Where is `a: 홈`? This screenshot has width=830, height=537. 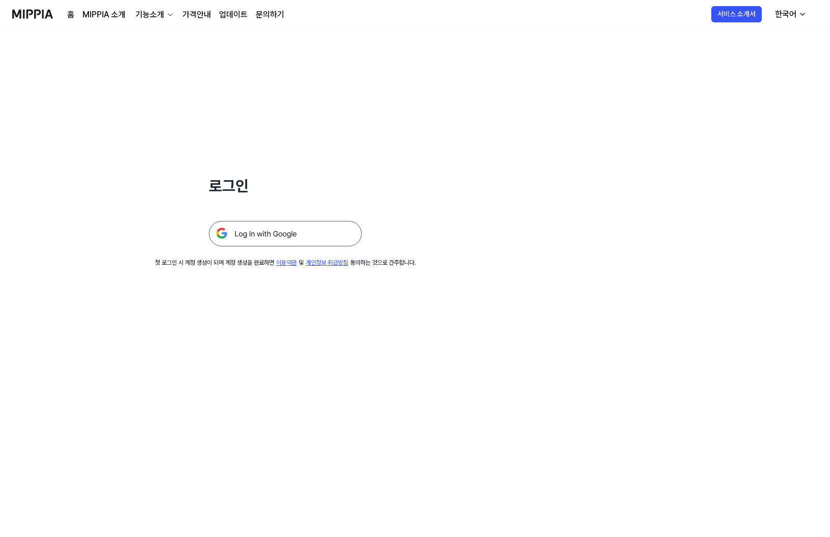 a: 홈 is located at coordinates (71, 15).